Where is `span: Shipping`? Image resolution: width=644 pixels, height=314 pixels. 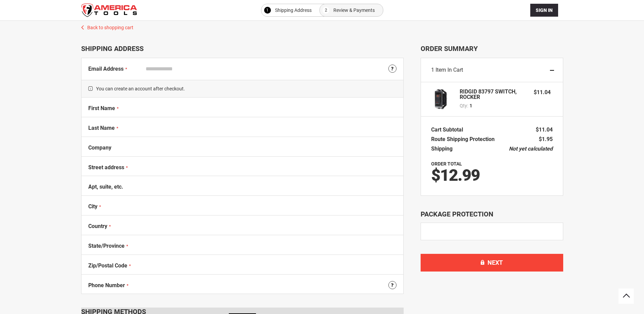 span: Shipping is located at coordinates (442, 148).